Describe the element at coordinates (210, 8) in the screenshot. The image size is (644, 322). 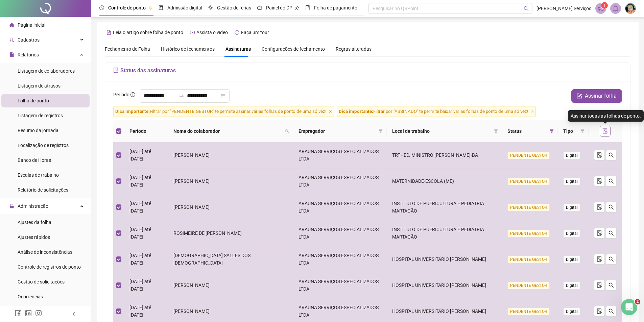
I see `span: sun` at that location.